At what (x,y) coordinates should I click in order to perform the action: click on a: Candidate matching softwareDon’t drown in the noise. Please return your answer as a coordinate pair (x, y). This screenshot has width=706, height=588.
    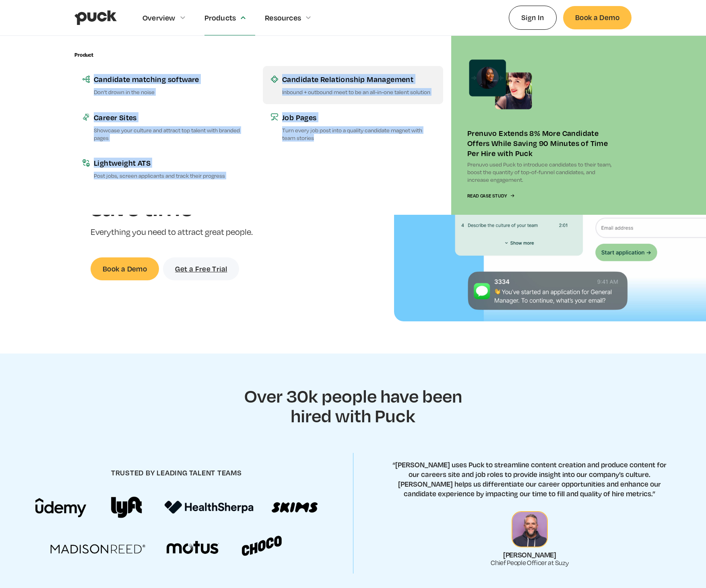
    Looking at the image, I should click on (165, 85).